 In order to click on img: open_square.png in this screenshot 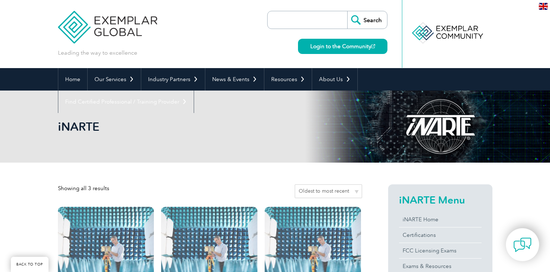, I will do `click(373, 46)`.